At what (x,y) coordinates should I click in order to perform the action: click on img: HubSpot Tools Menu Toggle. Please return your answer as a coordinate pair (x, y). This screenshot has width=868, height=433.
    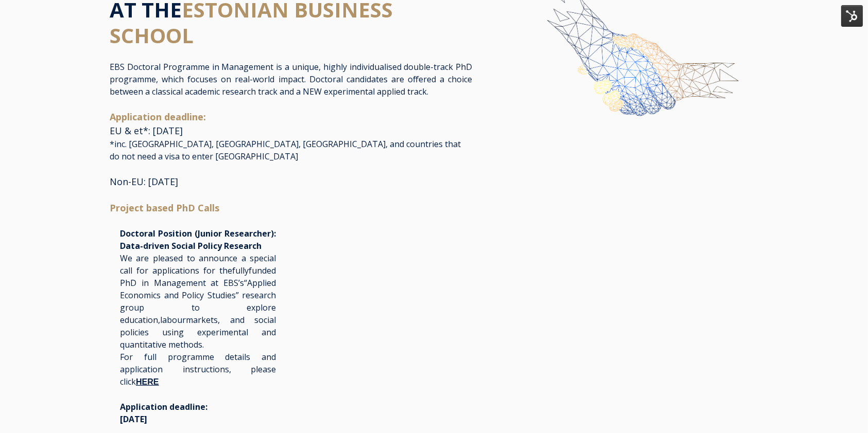
    Looking at the image, I should click on (851, 16).